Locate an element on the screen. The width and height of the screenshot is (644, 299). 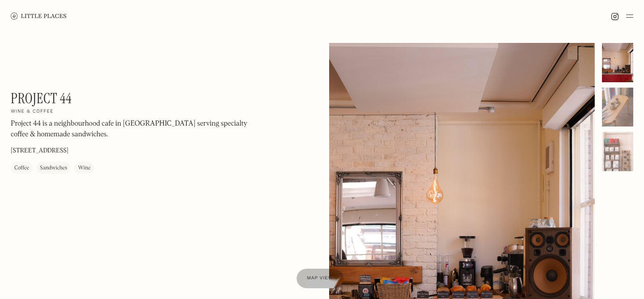
div: Coffee is located at coordinates (21, 168).